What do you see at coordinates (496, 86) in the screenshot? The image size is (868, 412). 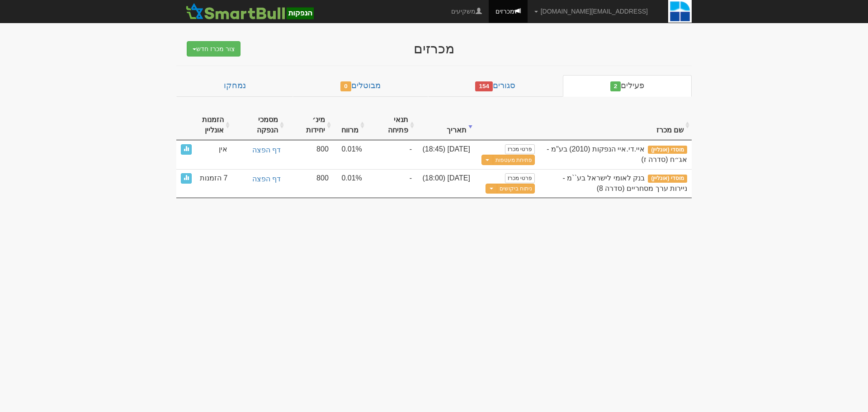 I see `a: סגורים` at bounding box center [496, 86].